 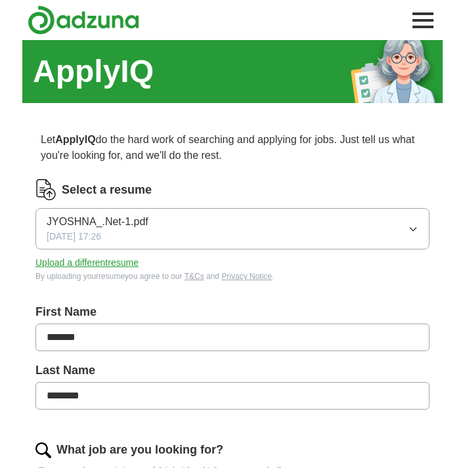 I want to click on img: Adzuna logo, so click(x=83, y=20).